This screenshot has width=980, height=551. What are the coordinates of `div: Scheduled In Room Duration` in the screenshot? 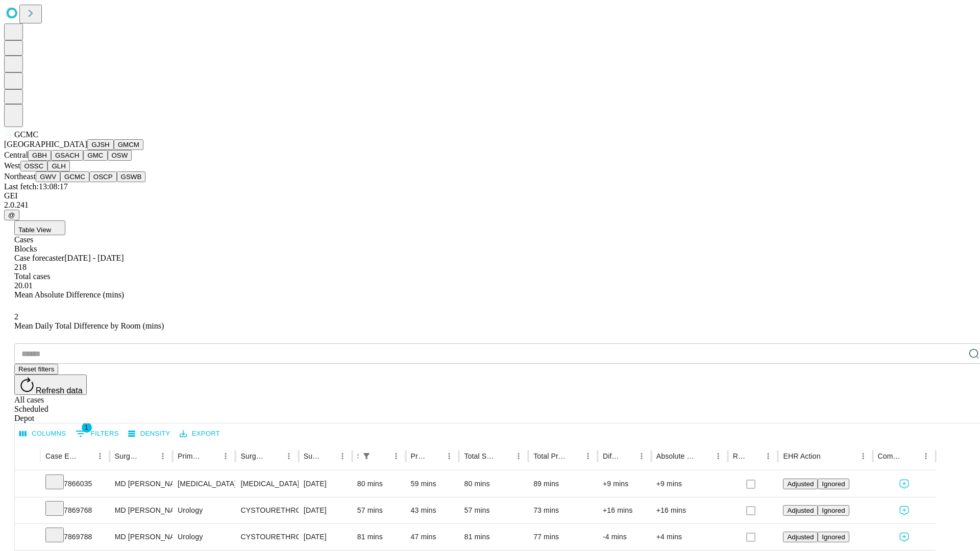 It's located at (358, 457).